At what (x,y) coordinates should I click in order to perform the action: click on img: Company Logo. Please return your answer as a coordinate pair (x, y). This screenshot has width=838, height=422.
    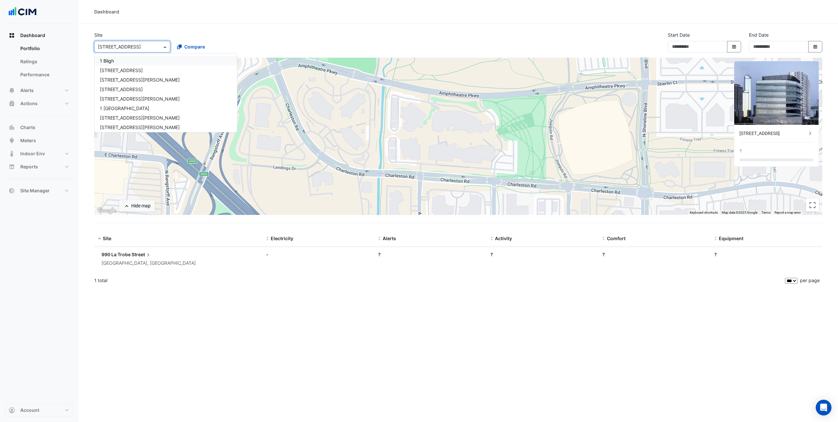
    Looking at the image, I should click on (23, 12).